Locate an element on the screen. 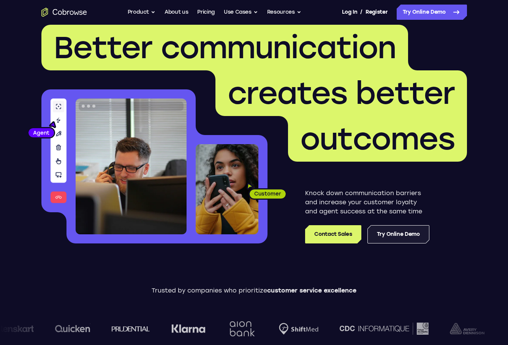 The width and height of the screenshot is (508, 345). a: Register is located at coordinates (377, 12).